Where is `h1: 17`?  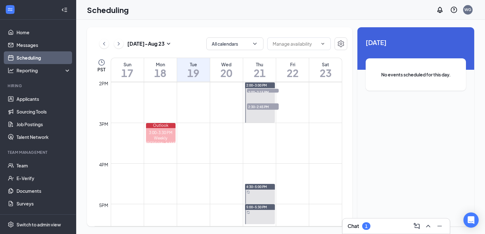
h1: 17 is located at coordinates (127, 73).